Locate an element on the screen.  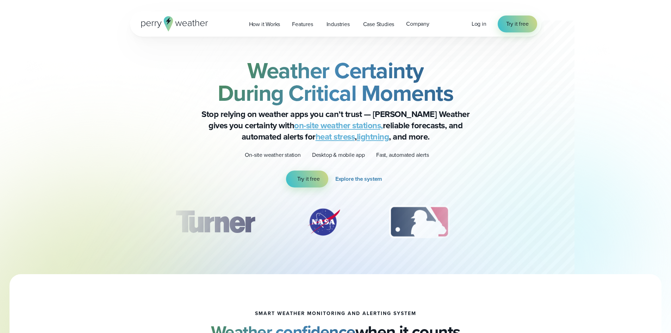
a: lightning is located at coordinates (373, 137).